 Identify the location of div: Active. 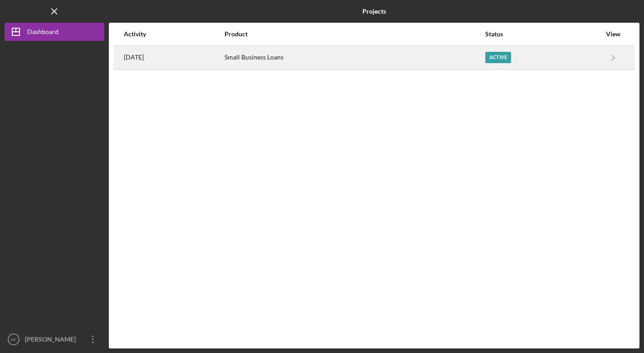
(498, 58).